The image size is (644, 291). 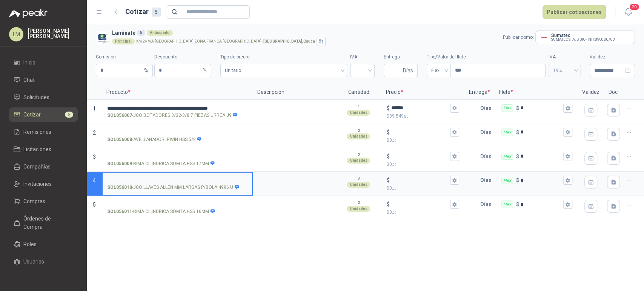 What do you see at coordinates (124, 57) in the screenshot?
I see `label: Comisión` at bounding box center [124, 57].